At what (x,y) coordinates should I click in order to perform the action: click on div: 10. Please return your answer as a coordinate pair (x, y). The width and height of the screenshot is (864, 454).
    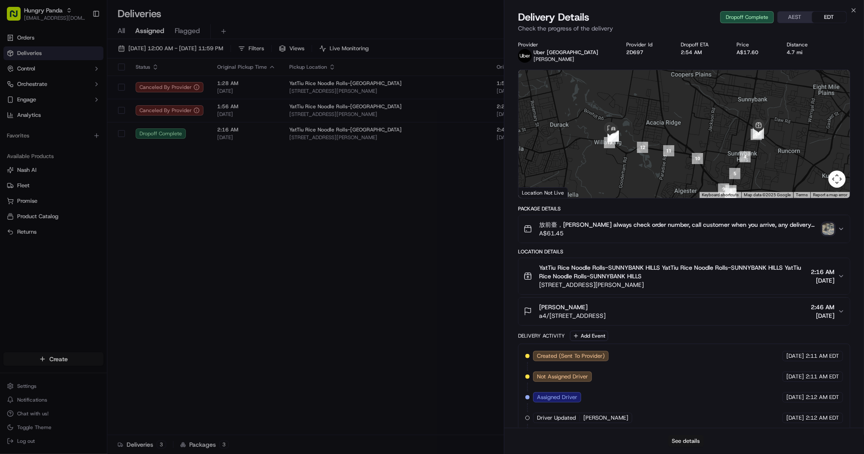
    Looking at the image, I should click on (698, 158).